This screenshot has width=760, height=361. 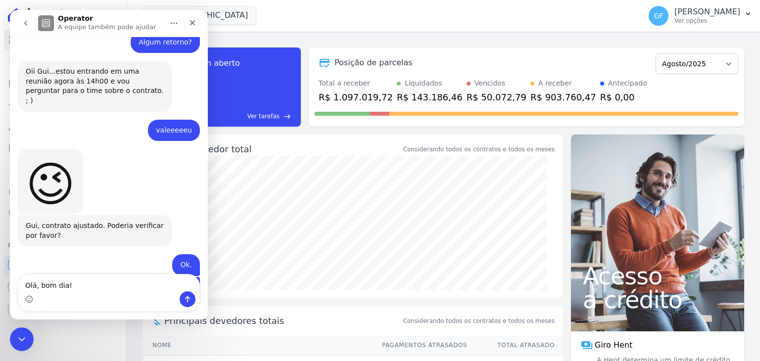 What do you see at coordinates (420, 345) in the screenshot?
I see `th: Pagamentos Atrasados` at bounding box center [420, 345].